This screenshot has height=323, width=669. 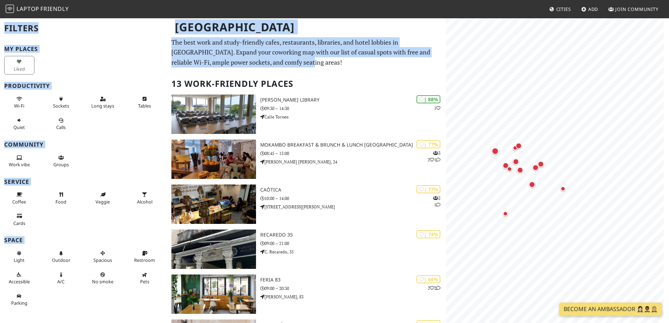 What do you see at coordinates (84, 86) in the screenshot?
I see `h3: Productivity` at bounding box center [84, 86].